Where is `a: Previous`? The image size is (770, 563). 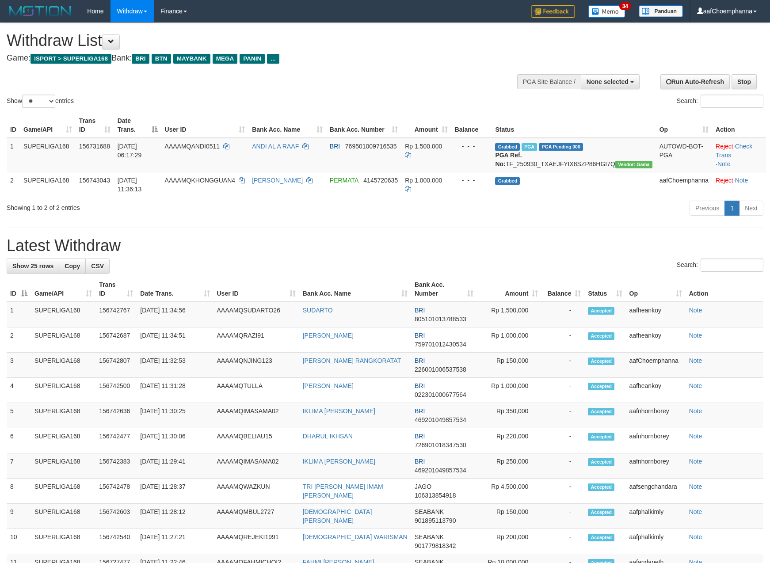
a: Previous is located at coordinates (707, 208).